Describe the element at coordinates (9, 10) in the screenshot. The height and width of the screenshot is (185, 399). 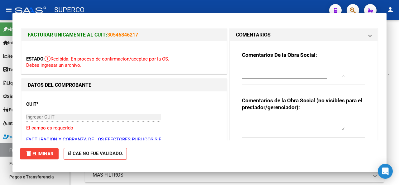
I see `mat-icon: menu` at that location.